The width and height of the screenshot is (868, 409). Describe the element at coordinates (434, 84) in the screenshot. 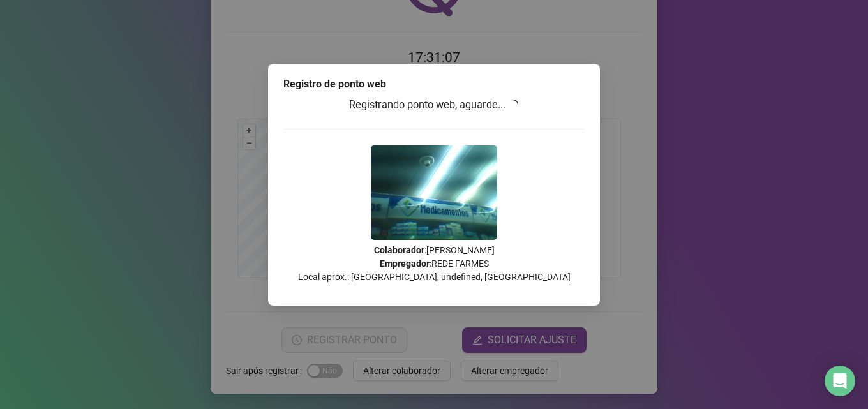

I see `div: Registro de ponto web` at that location.